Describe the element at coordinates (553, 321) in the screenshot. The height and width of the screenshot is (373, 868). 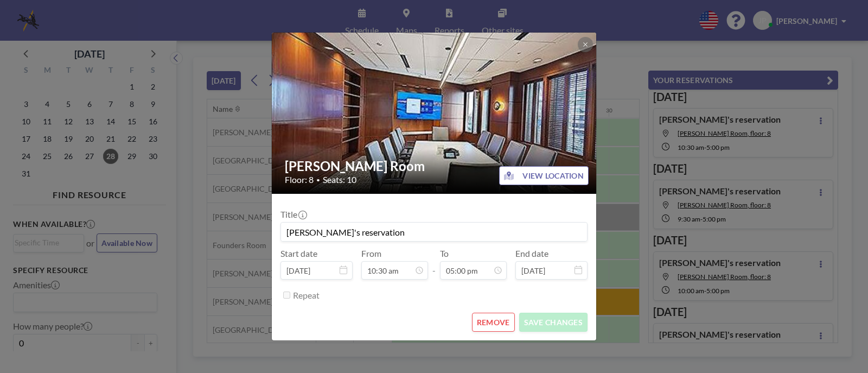
I see `button: SAVE CHANGES` at that location.